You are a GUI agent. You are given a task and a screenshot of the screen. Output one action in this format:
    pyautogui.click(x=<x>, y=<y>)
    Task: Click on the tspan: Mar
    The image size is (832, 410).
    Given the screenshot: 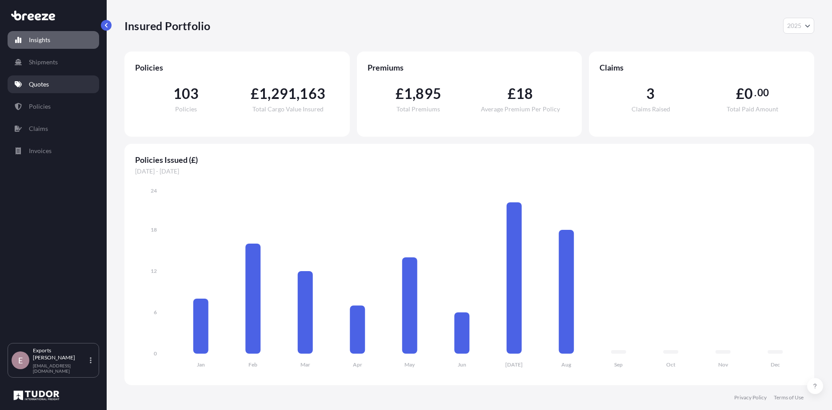 What is the action you would take?
    pyautogui.click(x=305, y=365)
    